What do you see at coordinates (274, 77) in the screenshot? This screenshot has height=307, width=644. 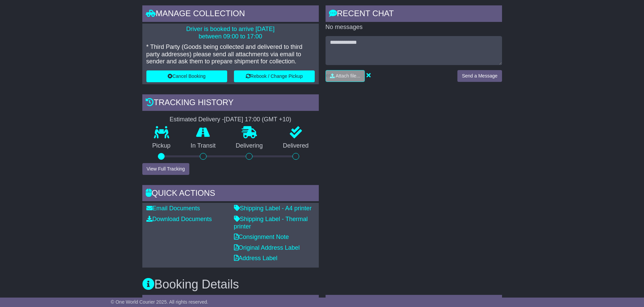 I see `button: Rebook / Change Pickup` at bounding box center [274, 77].